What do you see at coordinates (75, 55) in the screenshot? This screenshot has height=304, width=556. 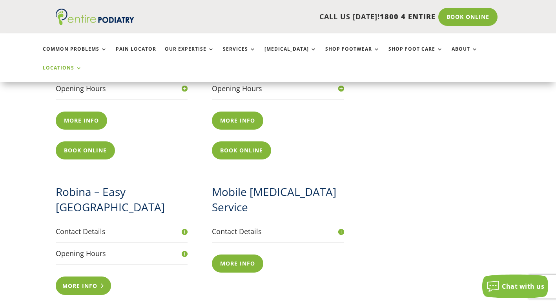 I see `a: Common Problems` at bounding box center [75, 55].